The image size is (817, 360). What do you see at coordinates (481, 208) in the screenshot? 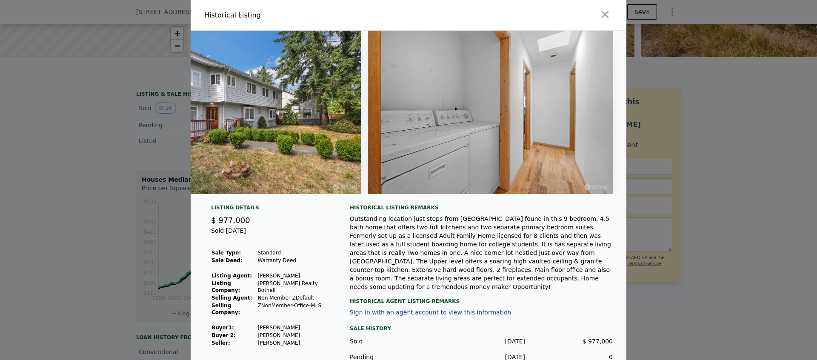
I see `div: Historical Listing remarks` at bounding box center [481, 208].